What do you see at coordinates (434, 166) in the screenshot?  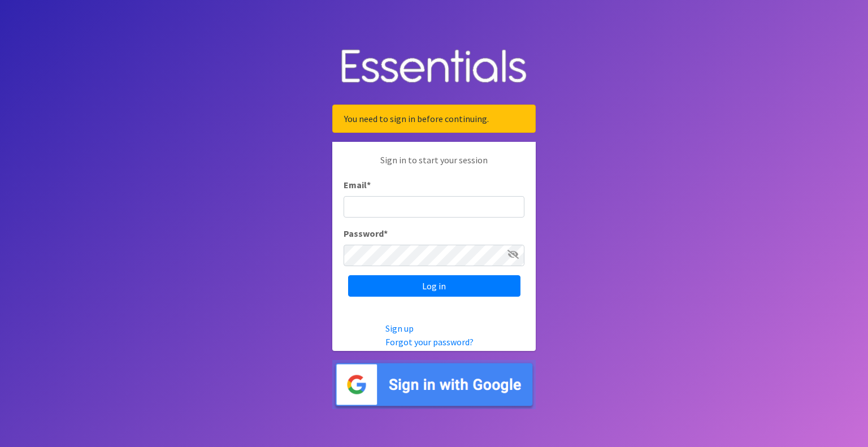 I see `p: Sign in to start your session` at bounding box center [434, 166].